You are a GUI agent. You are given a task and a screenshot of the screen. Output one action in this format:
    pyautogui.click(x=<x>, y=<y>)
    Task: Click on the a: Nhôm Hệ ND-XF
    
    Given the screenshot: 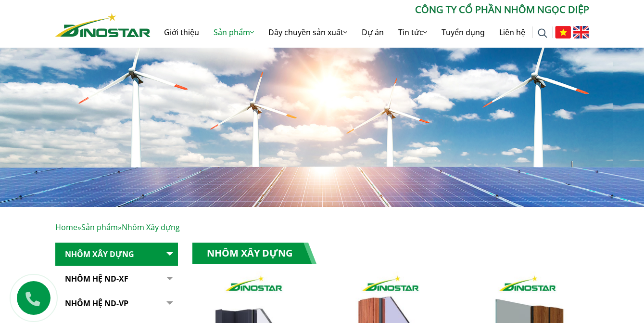 What is the action you would take?
    pyautogui.click(x=117, y=279)
    